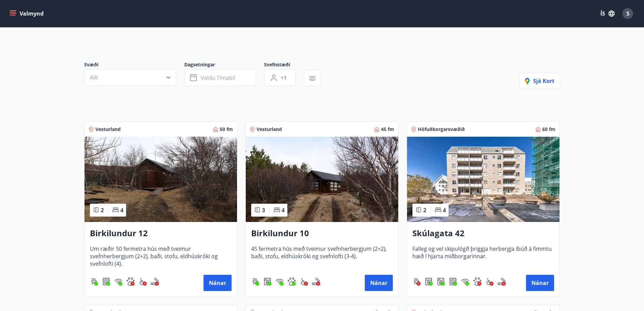 The height and width of the screenshot is (311, 644). Describe the element at coordinates (540, 81) in the screenshot. I see `button: Sjá kort` at that location.